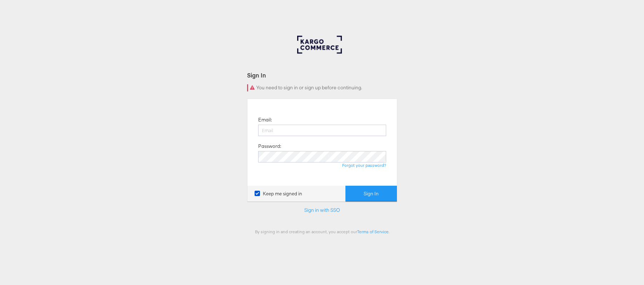 This screenshot has height=285, width=644. What do you see at coordinates (322, 131) in the screenshot?
I see `input: Email` at bounding box center [322, 131].